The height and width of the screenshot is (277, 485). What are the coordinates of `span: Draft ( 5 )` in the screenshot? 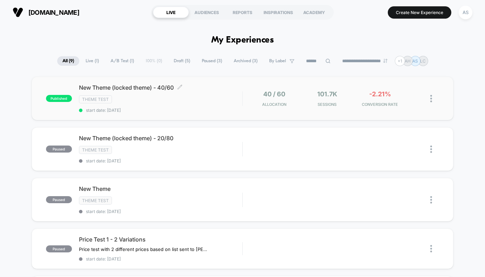 It's located at (182, 61).